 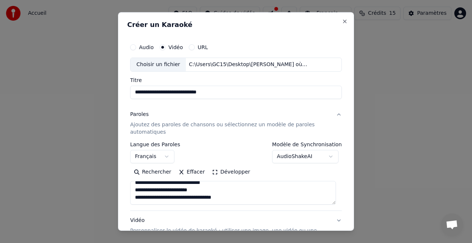 What do you see at coordinates (140, 114) in the screenshot?
I see `div: Paroles` at bounding box center [140, 114].